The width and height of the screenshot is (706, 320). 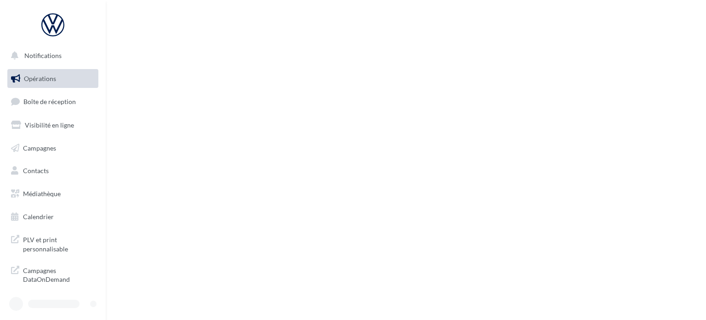 What do you see at coordinates (53, 101) in the screenshot?
I see `a: Boîte de réception` at bounding box center [53, 101].